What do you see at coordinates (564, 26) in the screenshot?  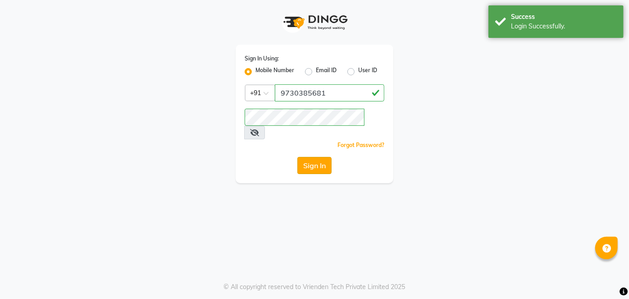 I see `div: Login Successfully.` at bounding box center [564, 26].